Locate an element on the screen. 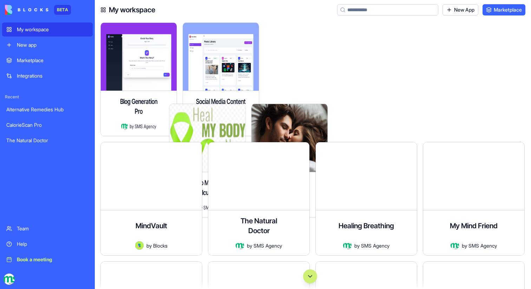  a: New App is located at coordinates (461, 10).